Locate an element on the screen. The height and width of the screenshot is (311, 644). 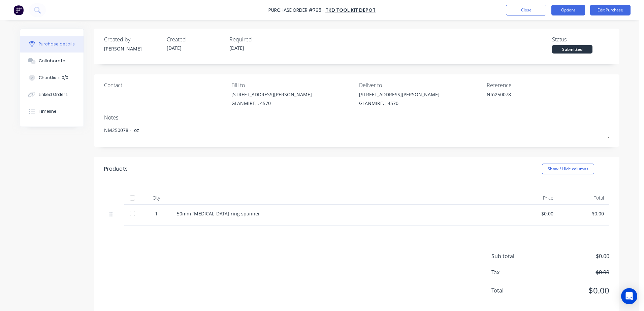
button: Collaborate is located at coordinates (52, 61).